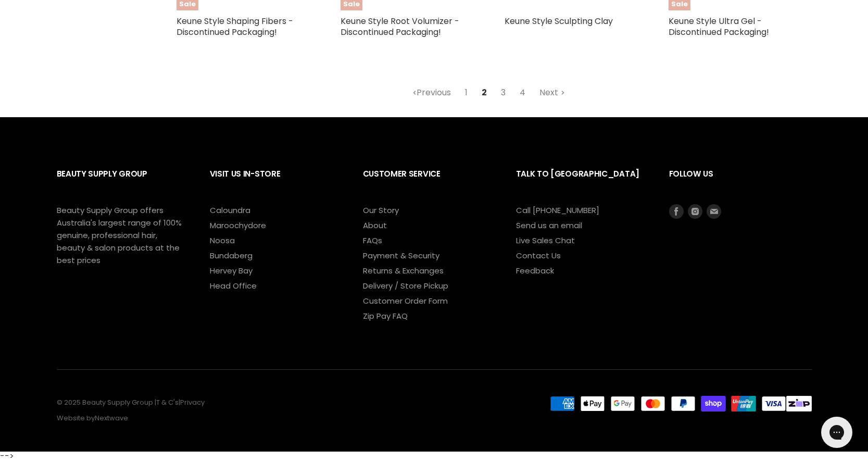 This screenshot has width=868, height=462. What do you see at coordinates (503, 93) in the screenshot?
I see `a: 3` at bounding box center [503, 93].